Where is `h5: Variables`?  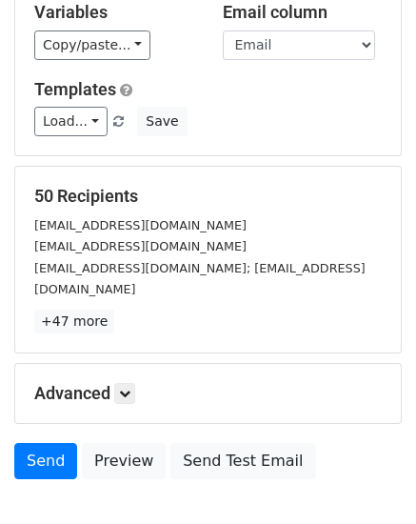
h5: Variables is located at coordinates (114, 12).